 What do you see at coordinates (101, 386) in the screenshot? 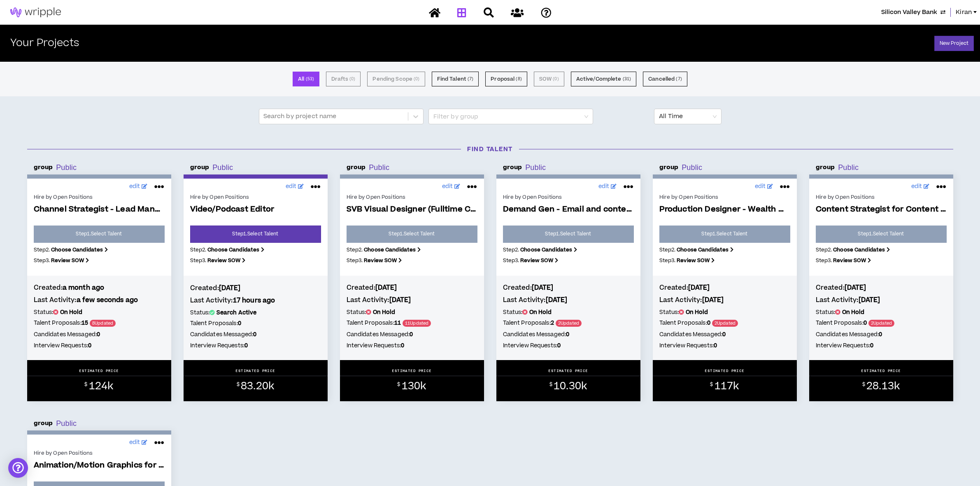
I see `span: 124k` at bounding box center [101, 386].